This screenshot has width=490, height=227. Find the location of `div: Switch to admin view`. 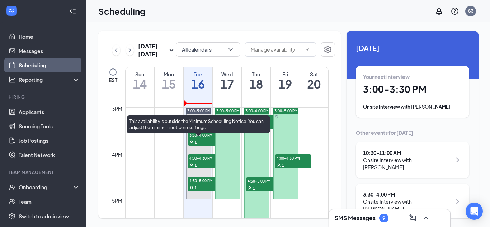

div: Switch to admin view is located at coordinates (44, 217).